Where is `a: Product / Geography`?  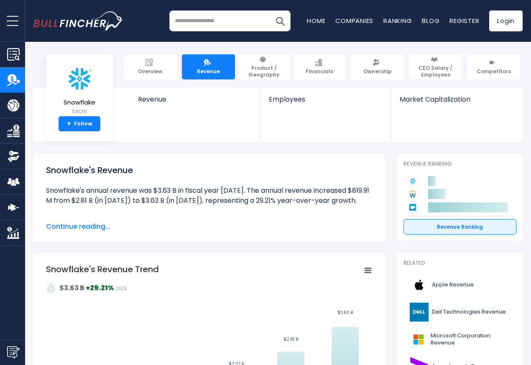 a: Product / Geography is located at coordinates (264, 67).